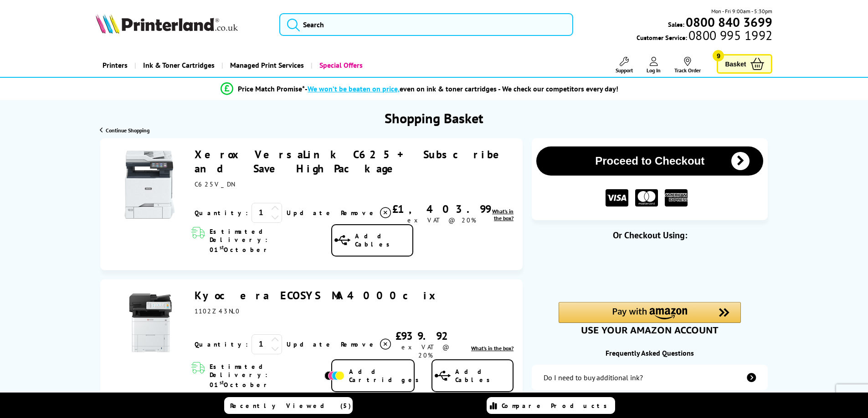  What do you see at coordinates (729, 22) in the screenshot?
I see `b: 0800 840 3699` at bounding box center [729, 22].